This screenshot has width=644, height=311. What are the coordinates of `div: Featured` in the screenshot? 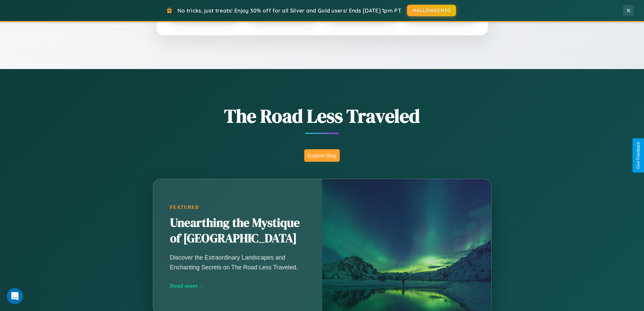 It's located at (237, 207).